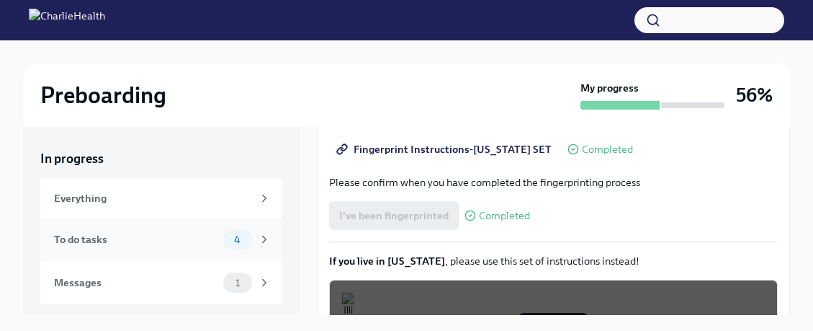 The height and width of the screenshot is (331, 813). Describe the element at coordinates (103, 95) in the screenshot. I see `h2: Preboarding` at that location.